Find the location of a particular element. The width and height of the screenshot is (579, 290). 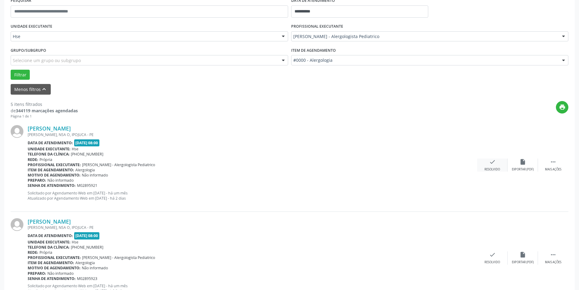

button: Filtrar is located at coordinates (20, 75).